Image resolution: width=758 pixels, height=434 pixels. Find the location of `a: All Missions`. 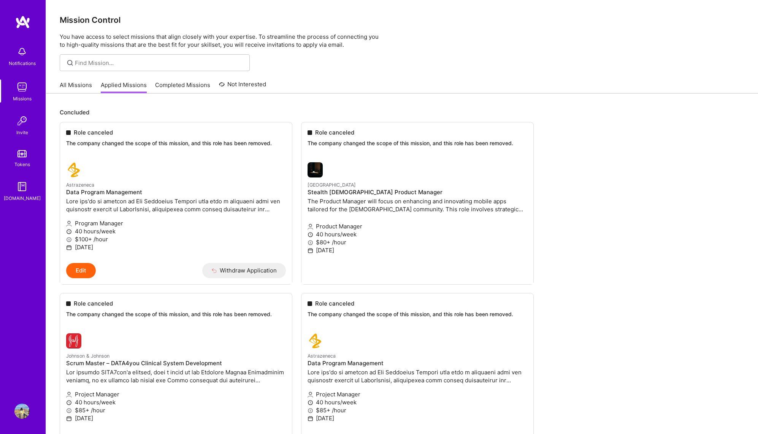

a: All Missions is located at coordinates (76, 87).